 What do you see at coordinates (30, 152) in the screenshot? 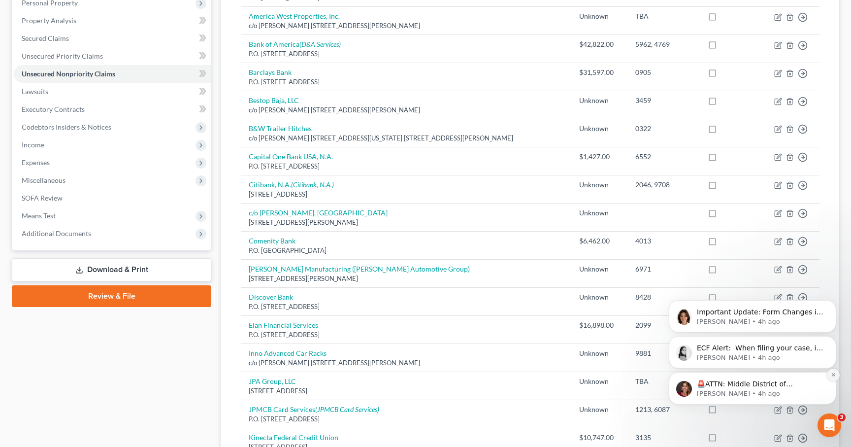
I see `img: Profile image for Katie` at bounding box center [30, 152].